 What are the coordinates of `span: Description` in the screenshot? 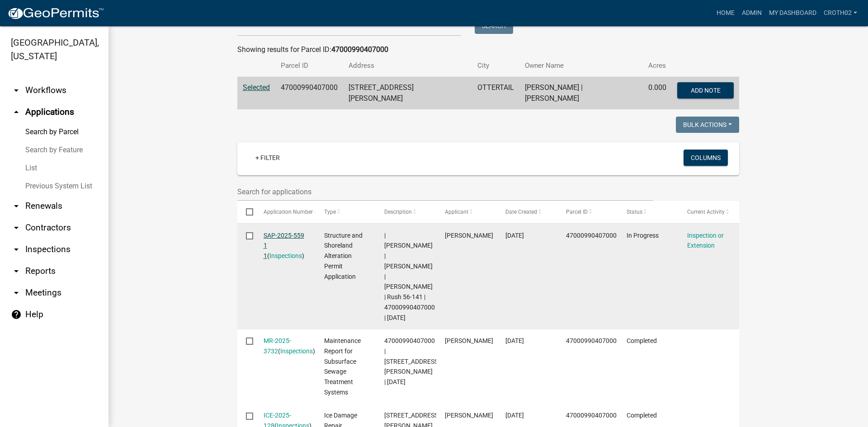 It's located at (398, 212).